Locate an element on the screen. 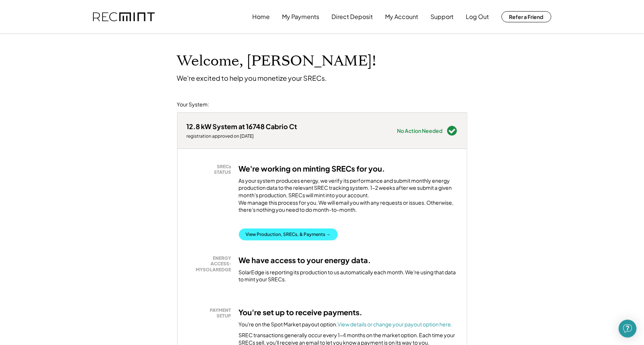 The width and height of the screenshot is (644, 345). button: Refer a Friend is located at coordinates (526, 17).